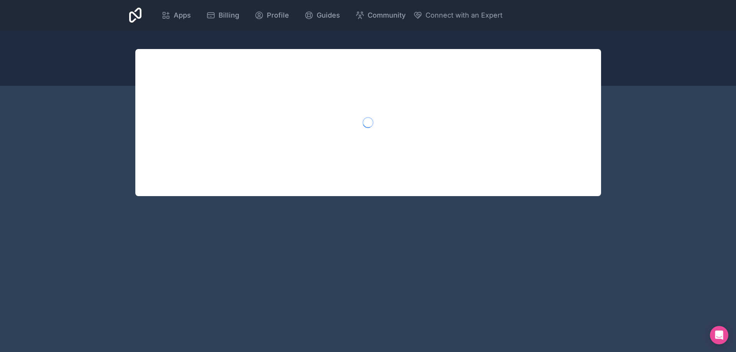 The image size is (736, 352). What do you see at coordinates (458, 15) in the screenshot?
I see `button: Connect with an Expert` at bounding box center [458, 15].